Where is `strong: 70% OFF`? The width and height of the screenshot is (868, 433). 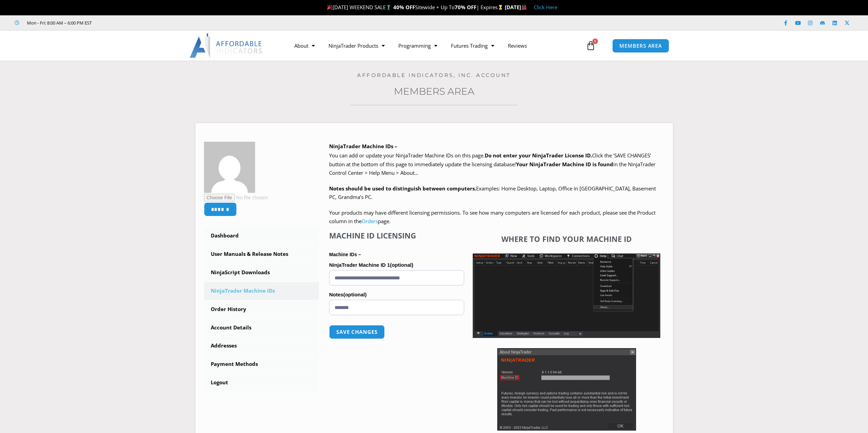
strong: 70% OFF is located at coordinates (465, 7).